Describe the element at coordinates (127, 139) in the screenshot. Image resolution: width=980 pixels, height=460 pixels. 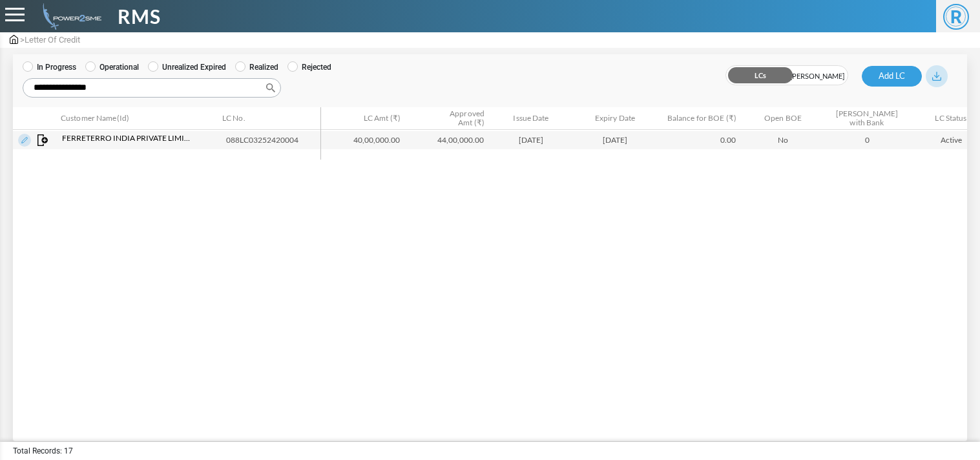
I see `span: Ferreterro India Private Limited (ACC0005516)` at that location.